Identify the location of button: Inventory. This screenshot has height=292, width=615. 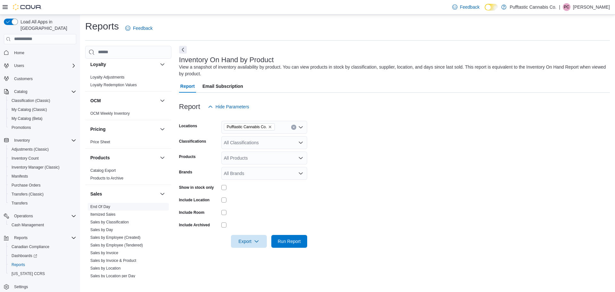
(40, 140).